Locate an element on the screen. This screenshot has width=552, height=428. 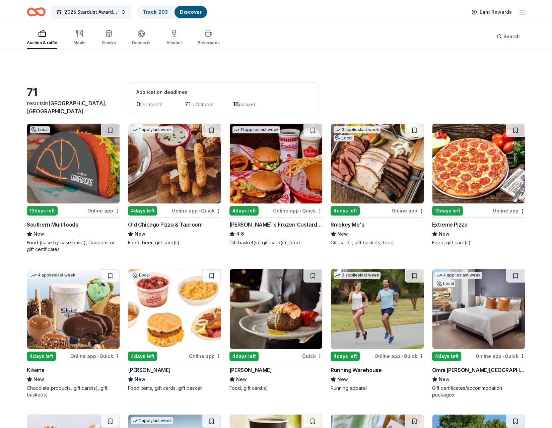
button: Snacks is located at coordinates (109, 38).